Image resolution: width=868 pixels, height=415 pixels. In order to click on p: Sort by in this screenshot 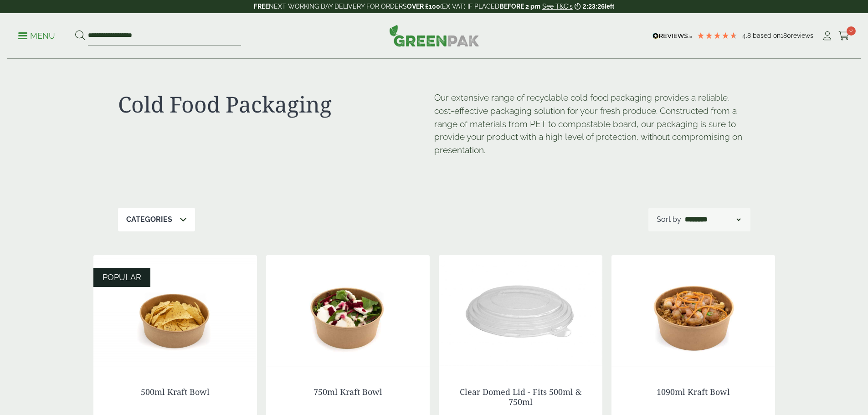, I will do `click(669, 219)`.